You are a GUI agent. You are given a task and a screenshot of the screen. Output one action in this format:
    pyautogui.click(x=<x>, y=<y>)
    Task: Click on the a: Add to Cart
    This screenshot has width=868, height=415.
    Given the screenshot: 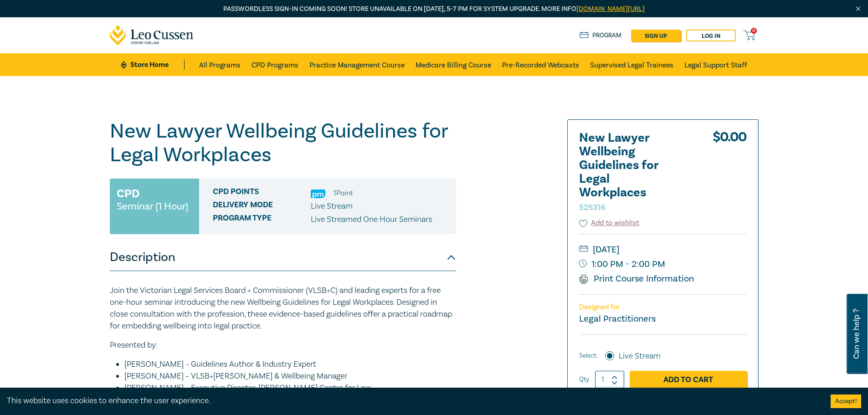 What is the action you would take?
    pyautogui.click(x=688, y=380)
    